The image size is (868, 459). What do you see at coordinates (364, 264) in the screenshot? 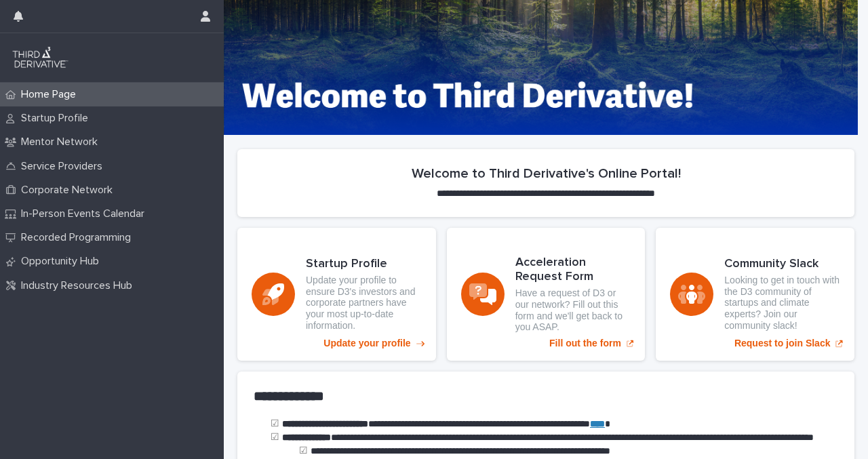
I see `h3: Startup Profile` at bounding box center [364, 264].